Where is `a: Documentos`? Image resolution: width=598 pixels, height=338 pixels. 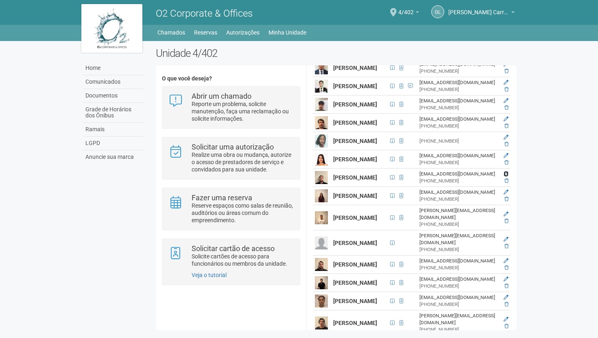
a: Documentos is located at coordinates (113, 96).